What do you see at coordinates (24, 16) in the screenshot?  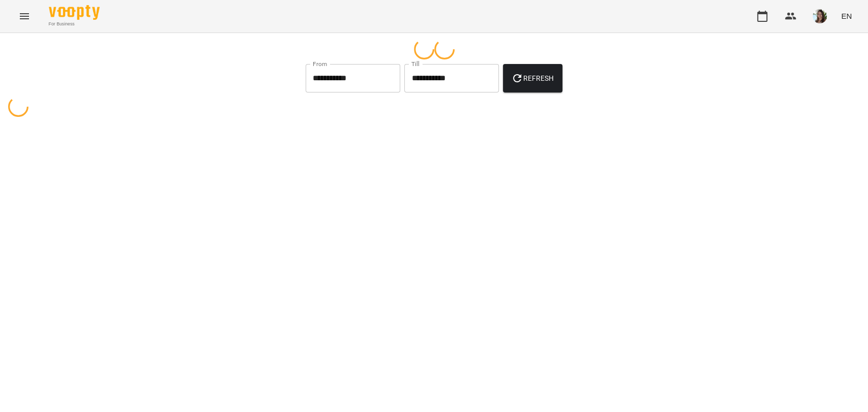 I see `button: Menu` at bounding box center [24, 16].